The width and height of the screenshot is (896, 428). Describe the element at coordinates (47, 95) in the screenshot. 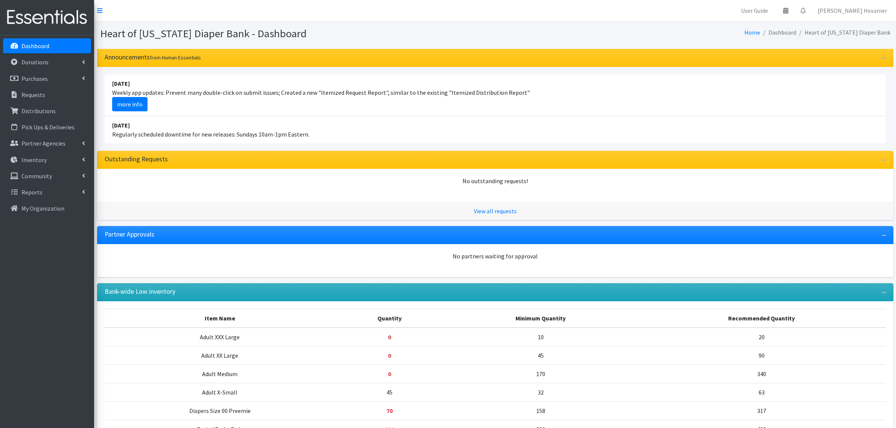

I see `a: Requests` at that location.